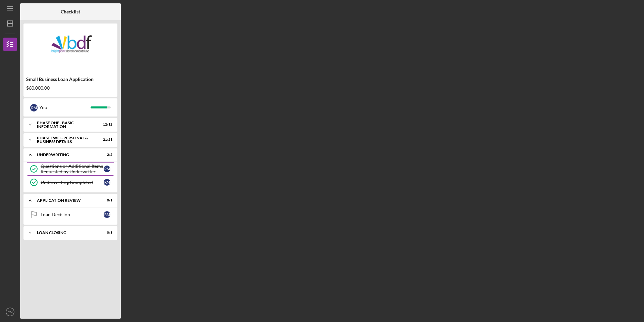  Describe the element at coordinates (107, 139) in the screenshot. I see `div: 21 / 21` at that location.